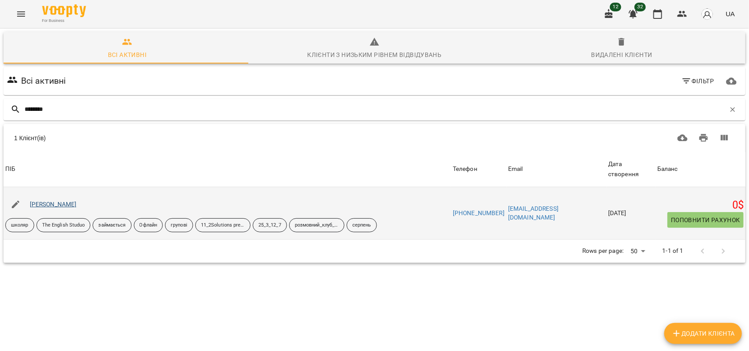 This screenshot has width=749, height=351. What do you see at coordinates (706, 220) in the screenshot?
I see `span: Поповнити рахунок` at bounding box center [706, 220].